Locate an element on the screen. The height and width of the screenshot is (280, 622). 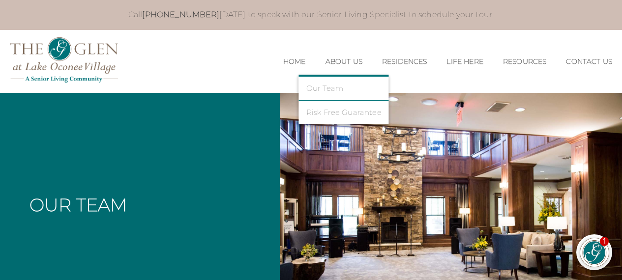
a: Home is located at coordinates (295, 61).